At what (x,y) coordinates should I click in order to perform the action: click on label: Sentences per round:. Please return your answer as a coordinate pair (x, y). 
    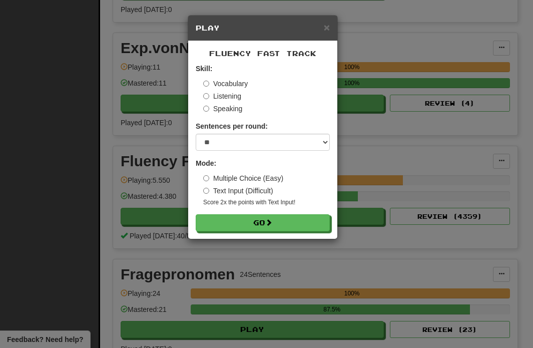
    Looking at the image, I should click on (232, 126).